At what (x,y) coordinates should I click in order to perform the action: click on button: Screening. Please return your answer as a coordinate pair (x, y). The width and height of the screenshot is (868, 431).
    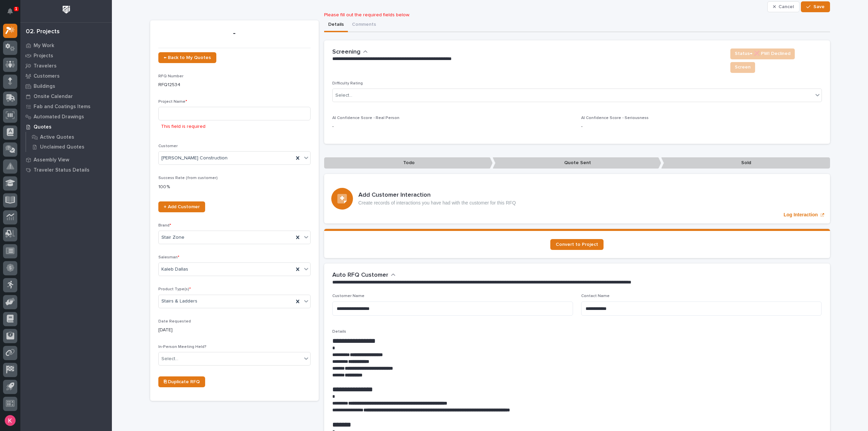
    Looking at the image, I should click on (350, 52).